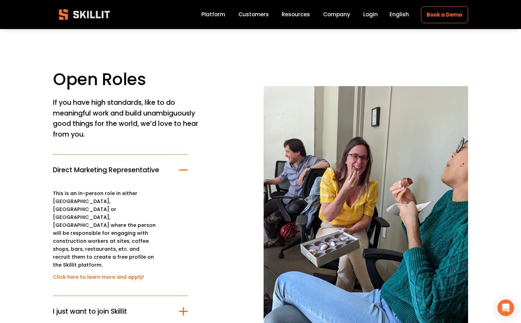 The height and width of the screenshot is (323, 521). I want to click on span: Direct Marketing Representative, so click(116, 170).